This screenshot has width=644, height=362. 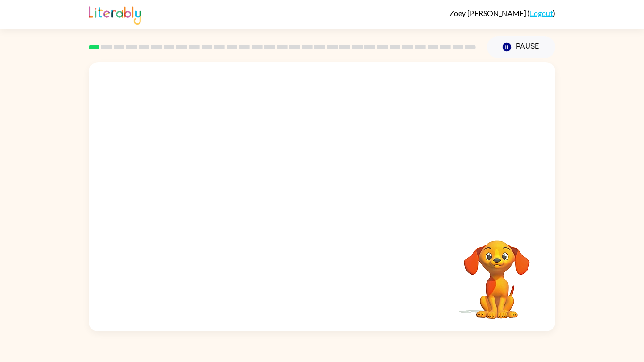 What do you see at coordinates (521, 47) in the screenshot?
I see `button: Pause` at bounding box center [521, 47].